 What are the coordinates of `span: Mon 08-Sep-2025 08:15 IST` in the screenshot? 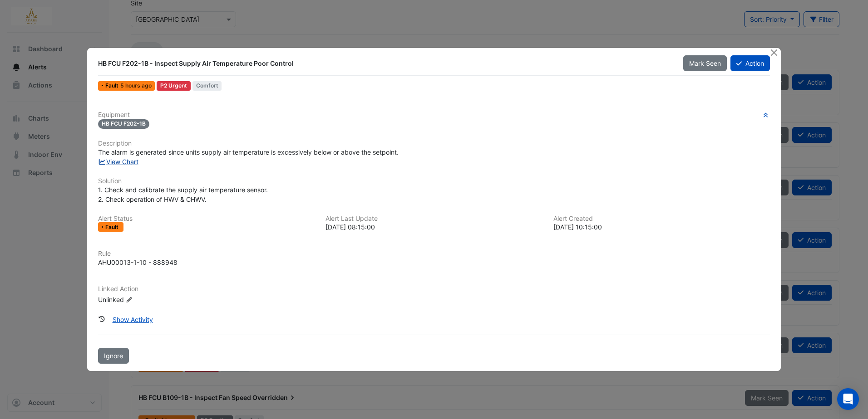 It's located at (136, 85).